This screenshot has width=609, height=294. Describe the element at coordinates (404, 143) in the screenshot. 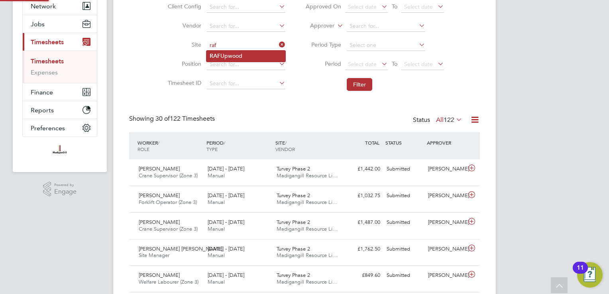

I see `div: STATUS` at that location.